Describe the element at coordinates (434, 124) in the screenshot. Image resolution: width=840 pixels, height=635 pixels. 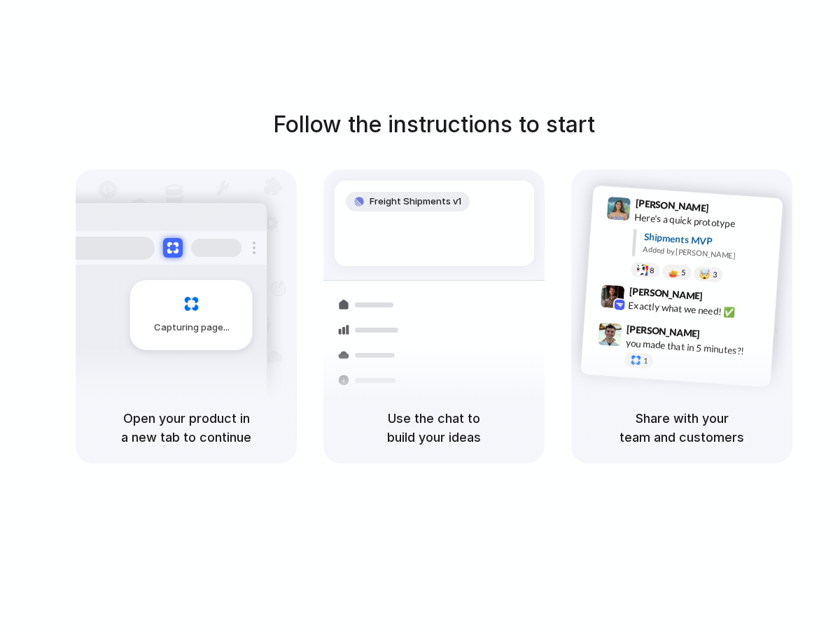
I see `h1: Follow the instructions to start` at that location.